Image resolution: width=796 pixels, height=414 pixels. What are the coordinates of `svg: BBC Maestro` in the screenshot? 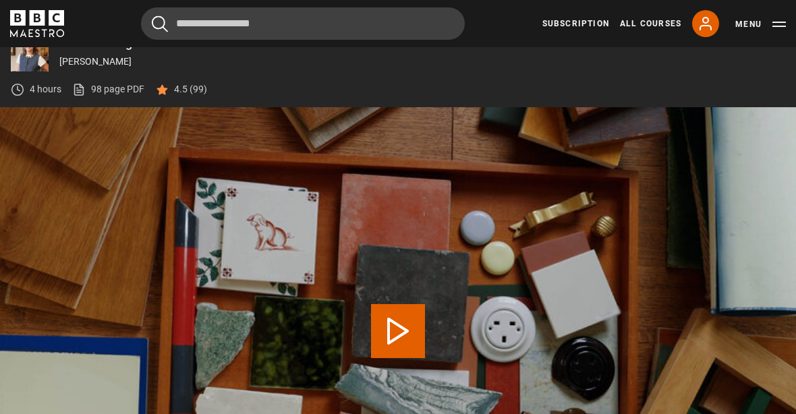 It's located at (37, 24).